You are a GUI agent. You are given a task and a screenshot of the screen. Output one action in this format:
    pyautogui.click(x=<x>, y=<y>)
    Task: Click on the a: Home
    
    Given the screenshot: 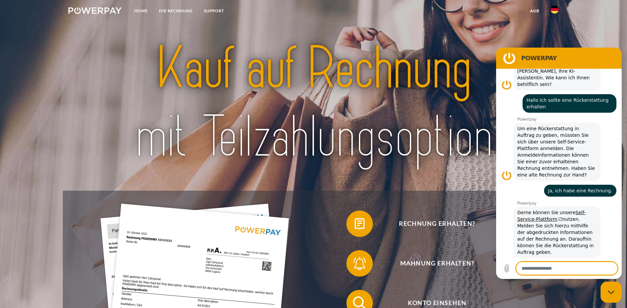 What is the action you would take?
    pyautogui.click(x=141, y=11)
    